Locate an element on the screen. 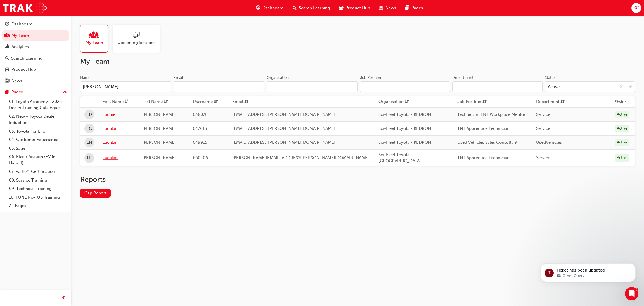  span: Department is located at coordinates (547, 102).